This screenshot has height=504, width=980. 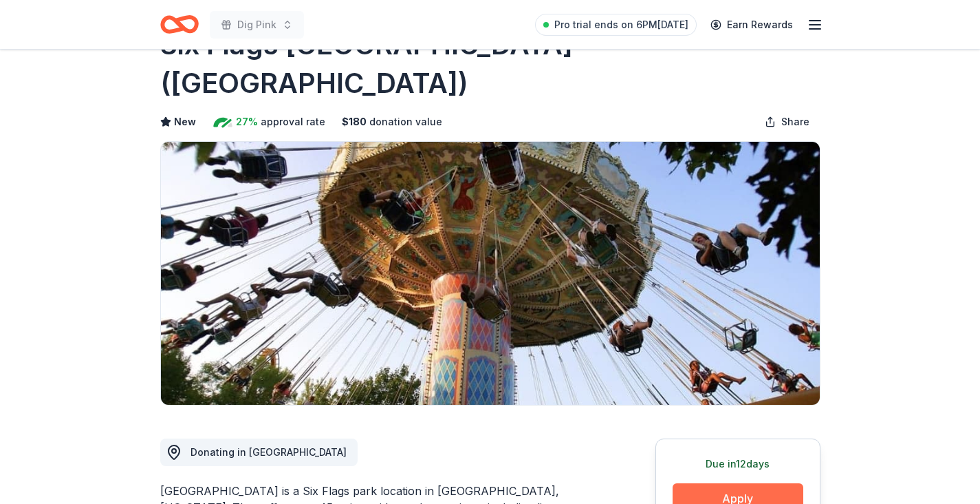 What do you see at coordinates (354, 122) in the screenshot?
I see `span: $ 180` at bounding box center [354, 122].